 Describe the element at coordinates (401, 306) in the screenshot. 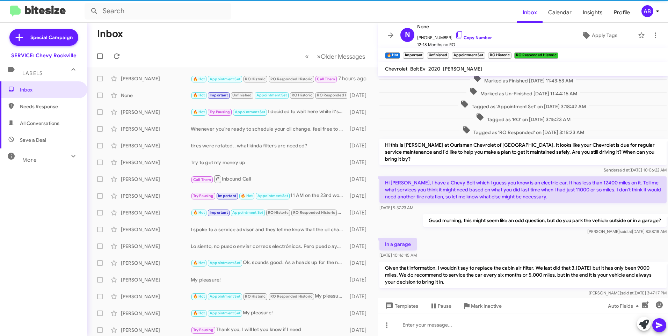

I see `button: Templates` at that location.